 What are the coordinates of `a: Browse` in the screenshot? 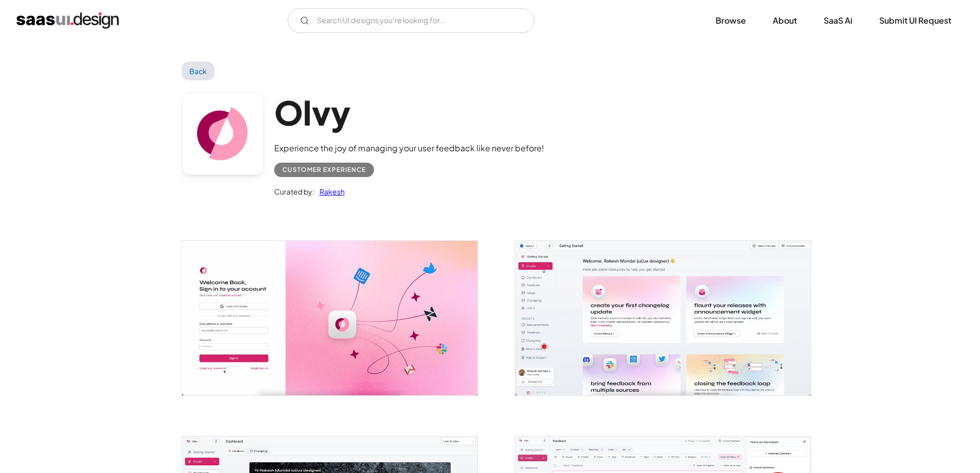 It's located at (730, 21).